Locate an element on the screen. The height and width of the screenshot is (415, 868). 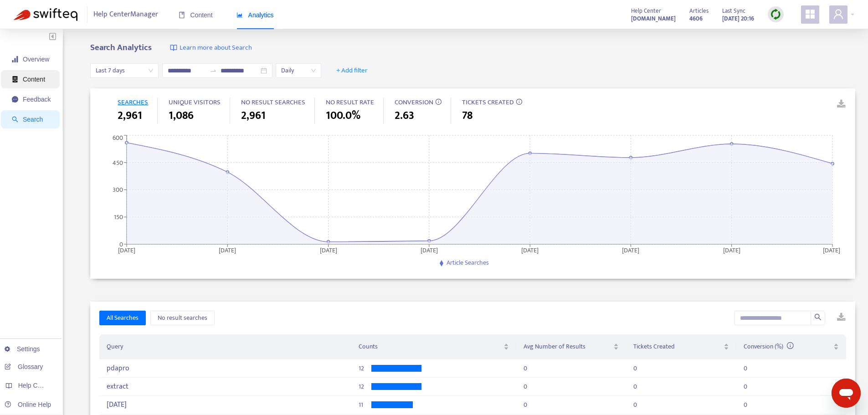
span: No result searches is located at coordinates (183, 318).